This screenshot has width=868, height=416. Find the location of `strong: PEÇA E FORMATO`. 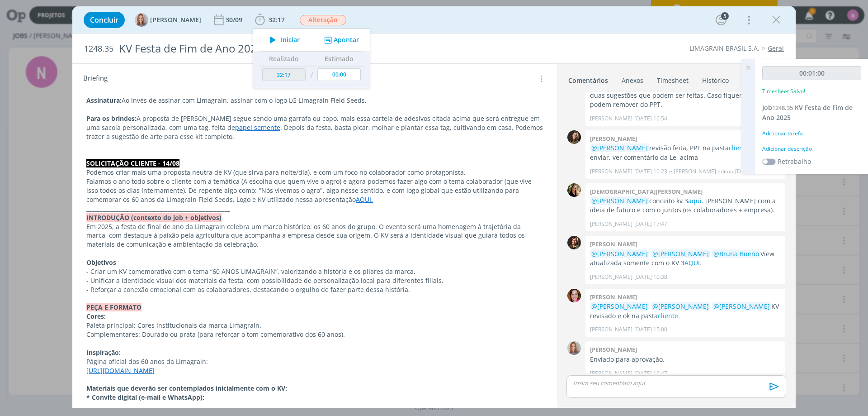

strong: PEÇA E FORMATO is located at coordinates (114, 307).